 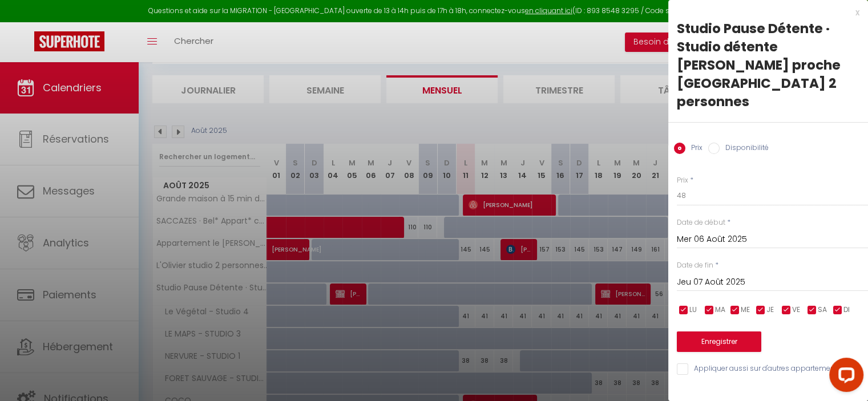 I want to click on span: MA, so click(x=720, y=310).